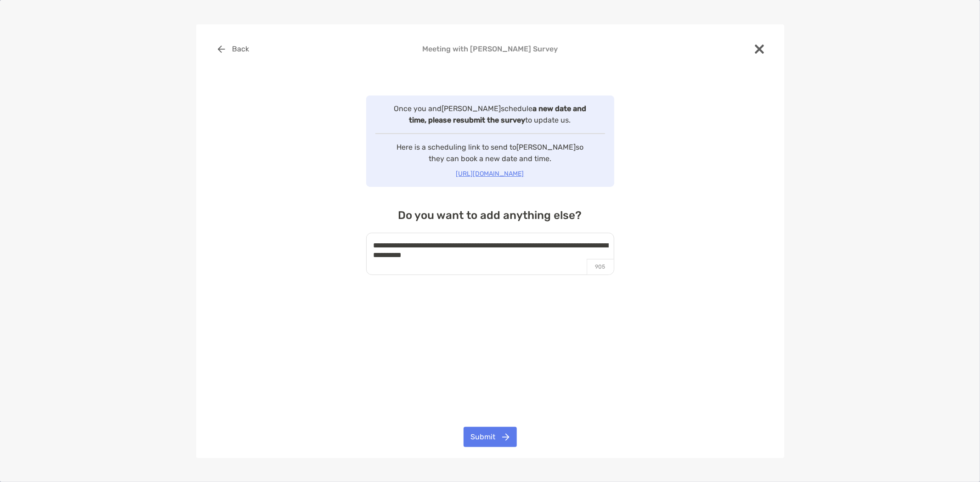  What do you see at coordinates (498, 114) in the screenshot?
I see `strong: a new date and time, please resubmit the survey` at bounding box center [498, 114].